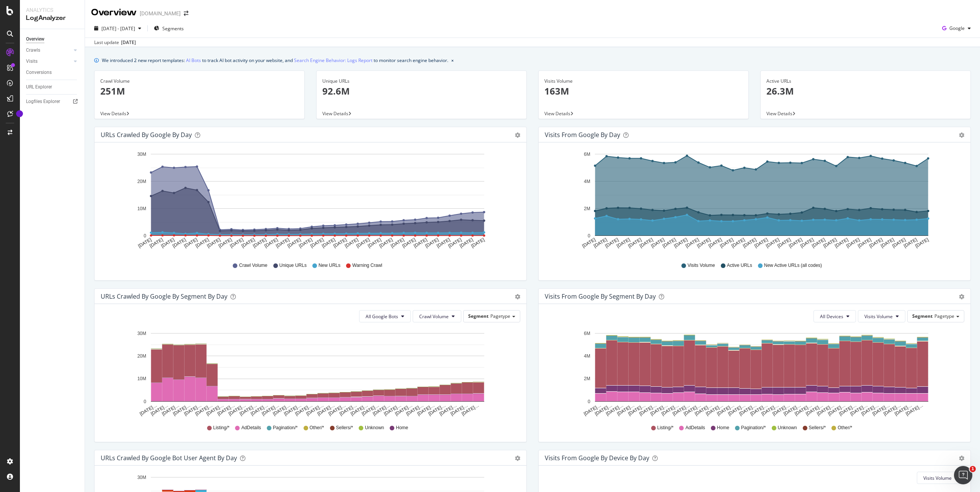 The width and height of the screenshot is (980, 492). Describe the element at coordinates (142, 181) in the screenshot. I see `text: 20M` at that location.